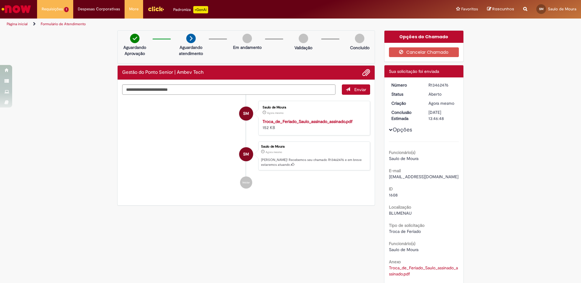 This screenshot has height=283, width=581. Describe the element at coordinates (191, 50) in the screenshot. I see `p: Aguardando atendimento` at that location.